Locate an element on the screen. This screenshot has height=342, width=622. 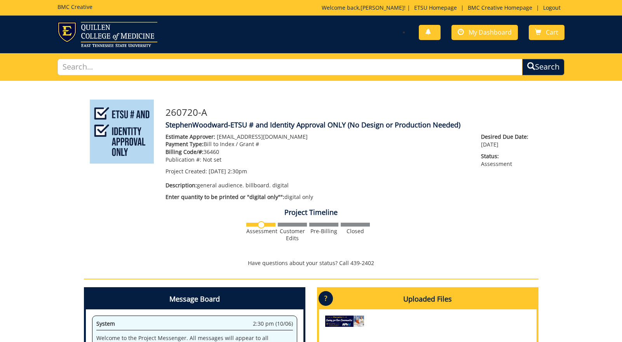
div: Pre-Billing is located at coordinates (324, 231).